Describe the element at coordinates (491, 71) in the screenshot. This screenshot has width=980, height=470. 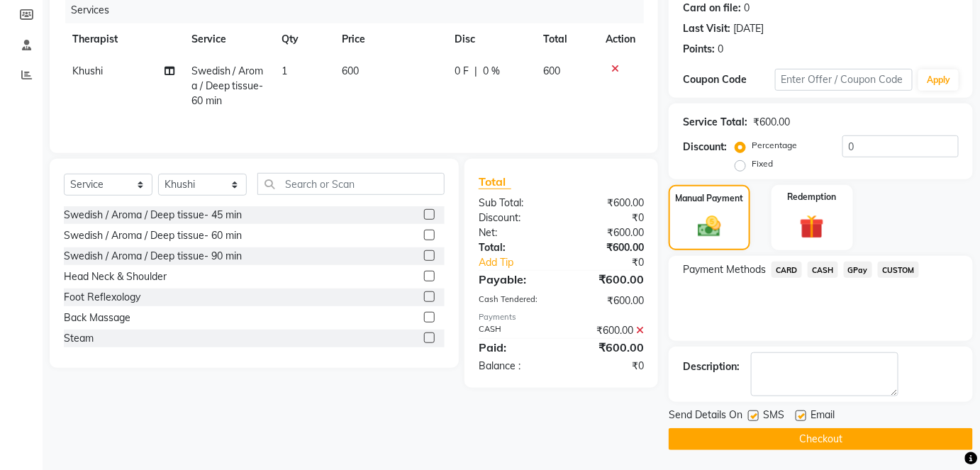
I see `span: 0 %` at that location.